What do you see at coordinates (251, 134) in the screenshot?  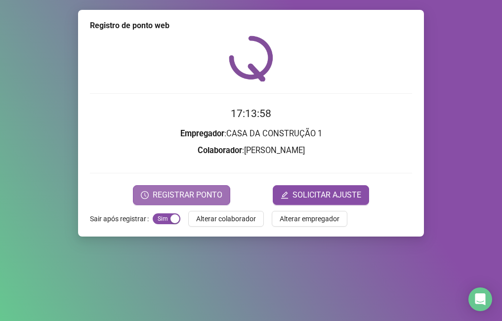 I see `h3: : CASA DA CONSTRUÇÃO 1` at bounding box center [251, 134].